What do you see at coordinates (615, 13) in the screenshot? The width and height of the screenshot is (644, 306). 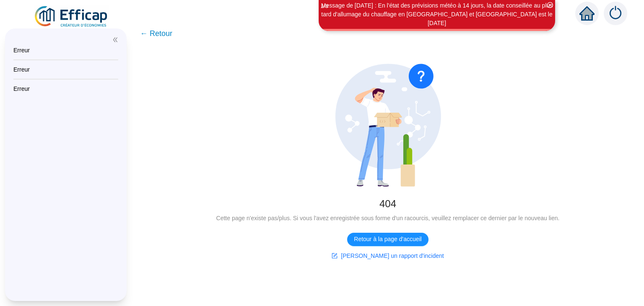 I see `img: alerts` at bounding box center [615, 13].